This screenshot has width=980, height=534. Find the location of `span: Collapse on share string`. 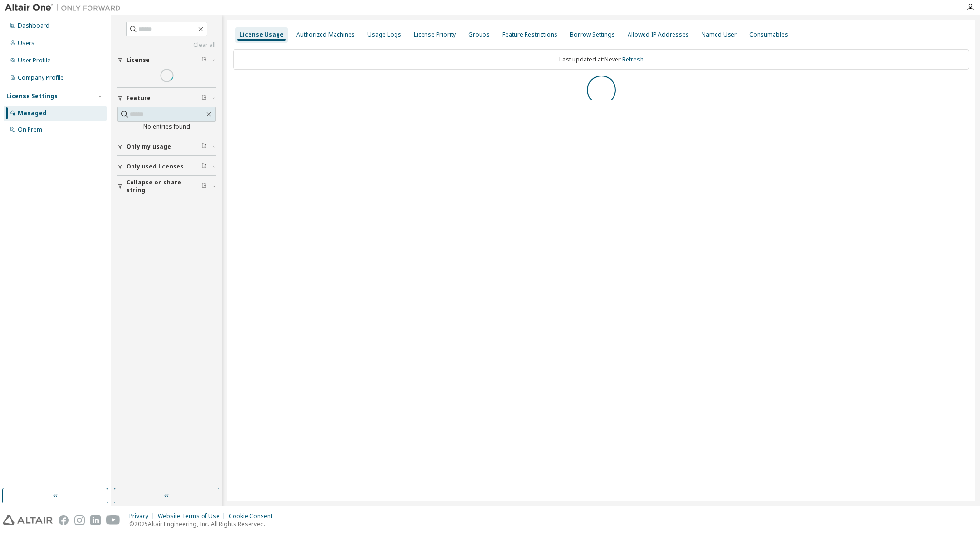

span: Collapse on share string is located at coordinates (163, 186).